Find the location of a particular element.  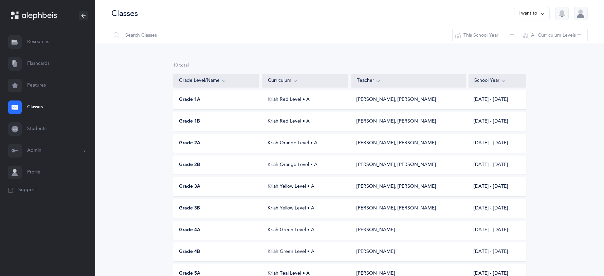

button: All Curriculum Levels is located at coordinates (554, 35).